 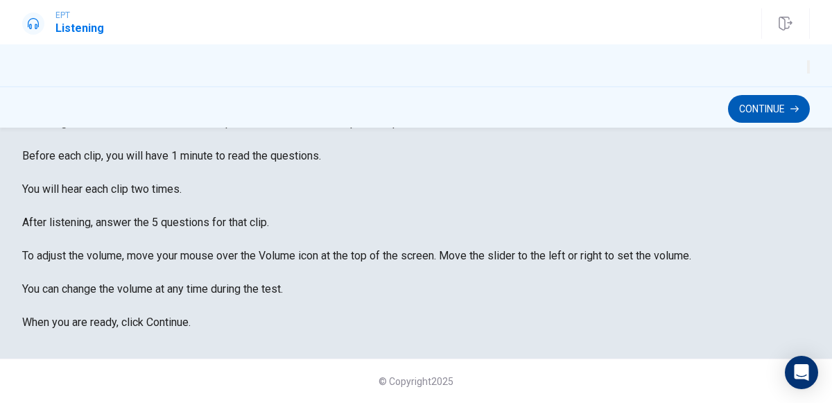 I want to click on h1: Listening, so click(x=80, y=28).